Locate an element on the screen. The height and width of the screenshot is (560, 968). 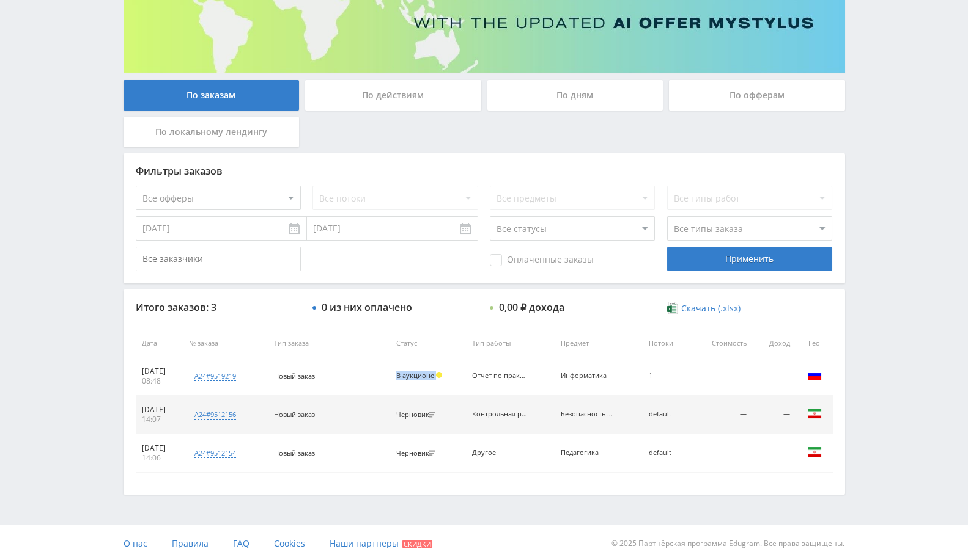
div: 08:48 is located at coordinates (159, 381).